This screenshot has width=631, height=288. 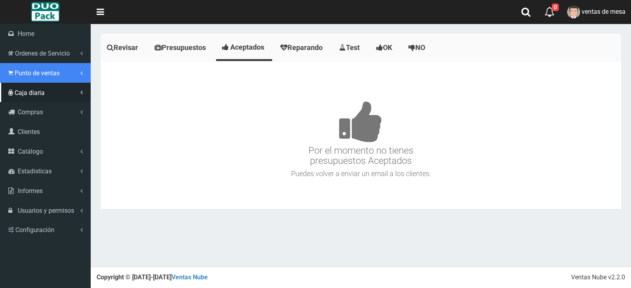 I want to click on span: Punto de ventas, so click(x=37, y=73).